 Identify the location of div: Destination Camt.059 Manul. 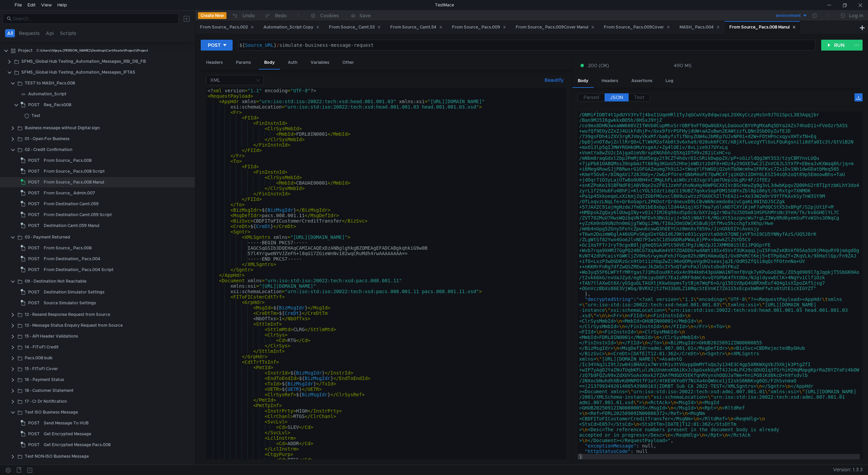
(72, 226).